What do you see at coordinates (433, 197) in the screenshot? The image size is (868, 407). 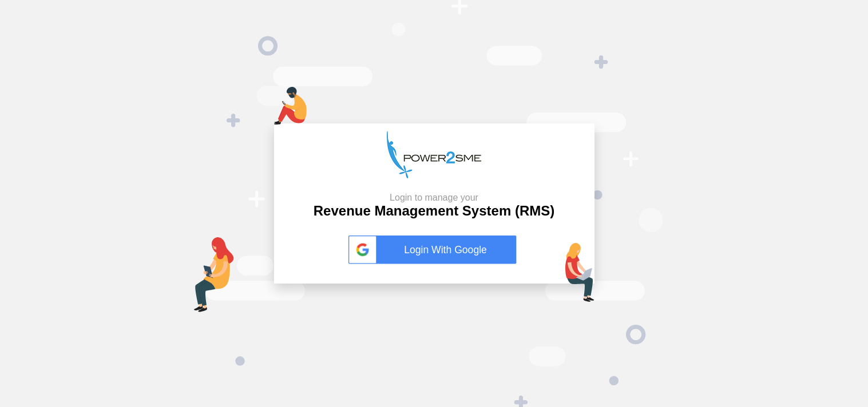 I see `small: Login to manage your` at bounding box center [433, 197].